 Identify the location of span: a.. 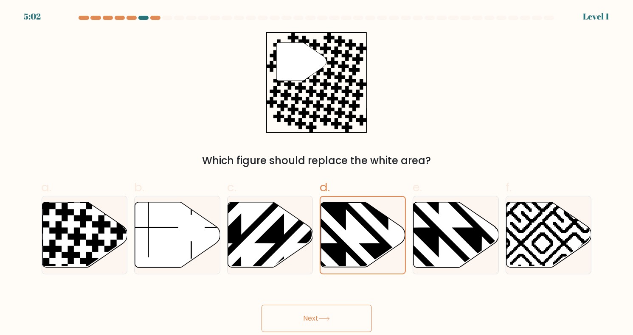
(47, 187).